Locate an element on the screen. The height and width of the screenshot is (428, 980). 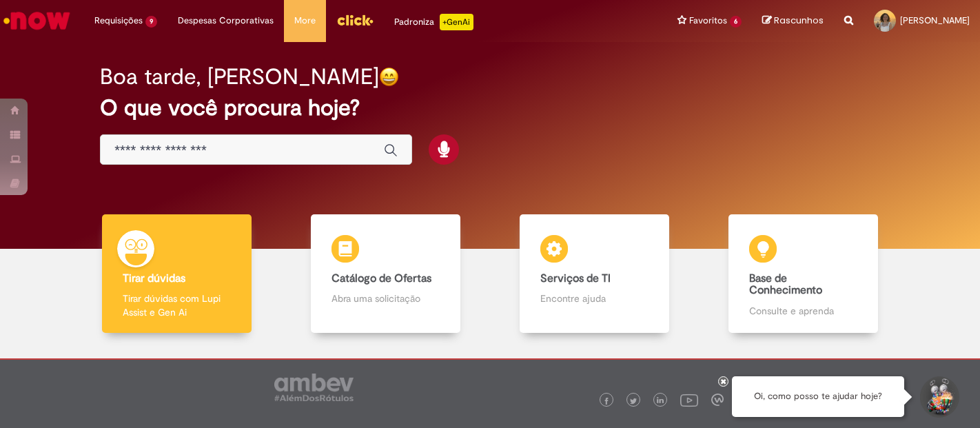
img: logo_footer_facebook.png is located at coordinates (607, 402).